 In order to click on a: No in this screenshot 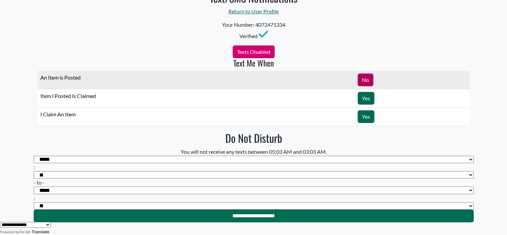, I will do `click(366, 80)`.